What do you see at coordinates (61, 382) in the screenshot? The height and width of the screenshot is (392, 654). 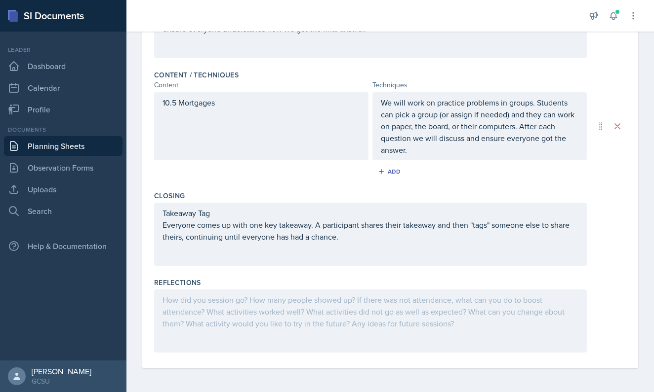 I see `div: GCSU` at bounding box center [61, 382].